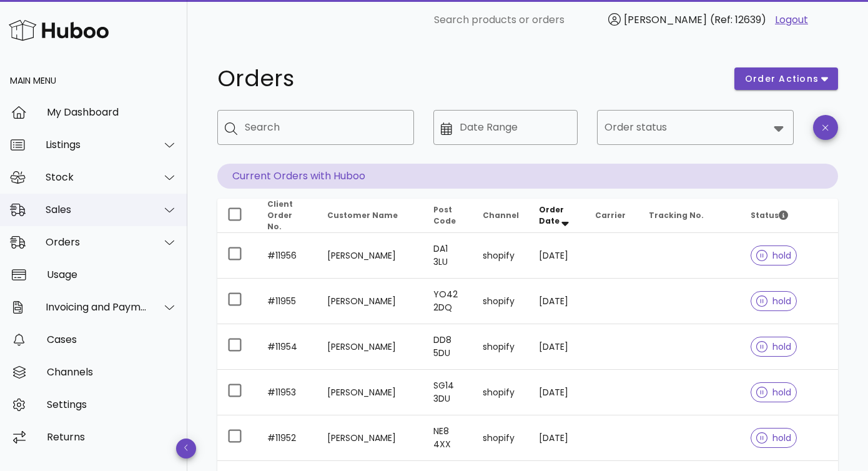 This screenshot has width=868, height=471. I want to click on h1: Orders, so click(469, 78).